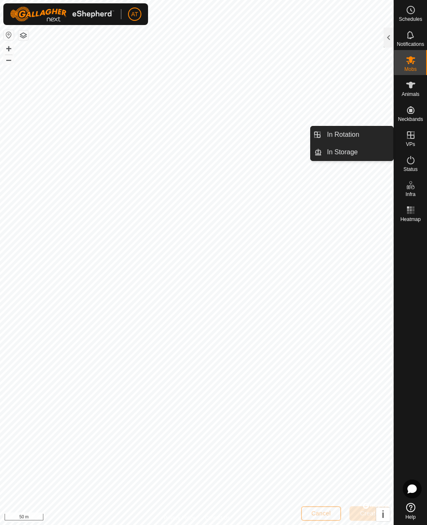 Image resolution: width=427 pixels, height=525 pixels. Describe the element at coordinates (9, 35) in the screenshot. I see `button: Reset Map` at that location.